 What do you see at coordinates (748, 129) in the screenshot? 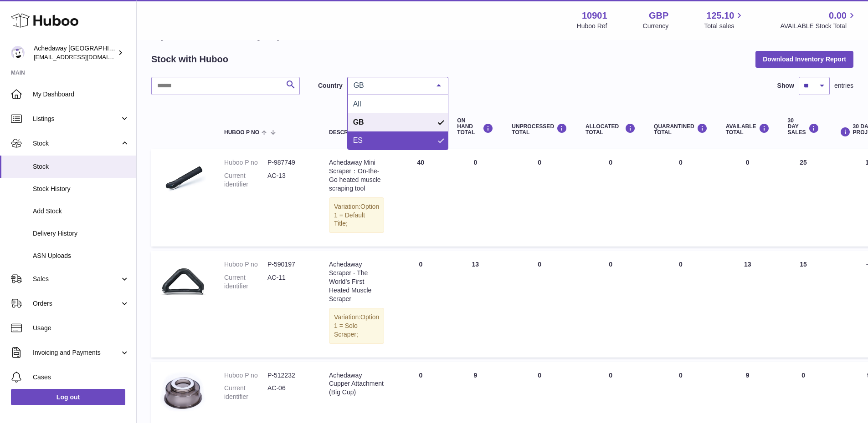
I see `div: AVAILABLE Total` at bounding box center [748, 129].